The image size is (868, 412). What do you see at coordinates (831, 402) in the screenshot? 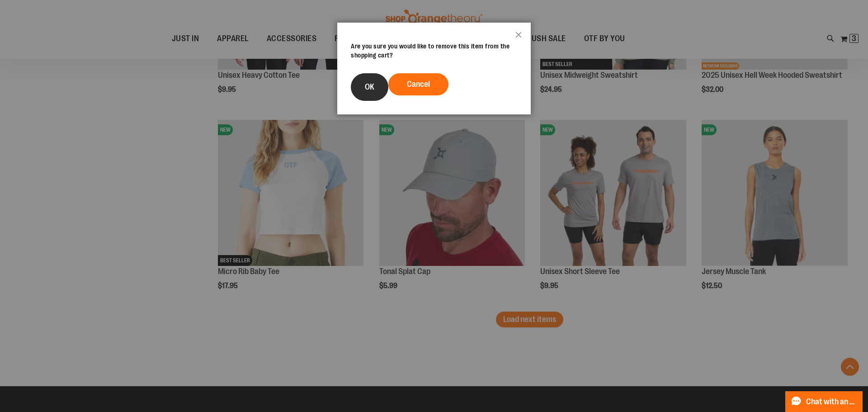
I see `span: Chat with an Expert` at bounding box center [831, 402].